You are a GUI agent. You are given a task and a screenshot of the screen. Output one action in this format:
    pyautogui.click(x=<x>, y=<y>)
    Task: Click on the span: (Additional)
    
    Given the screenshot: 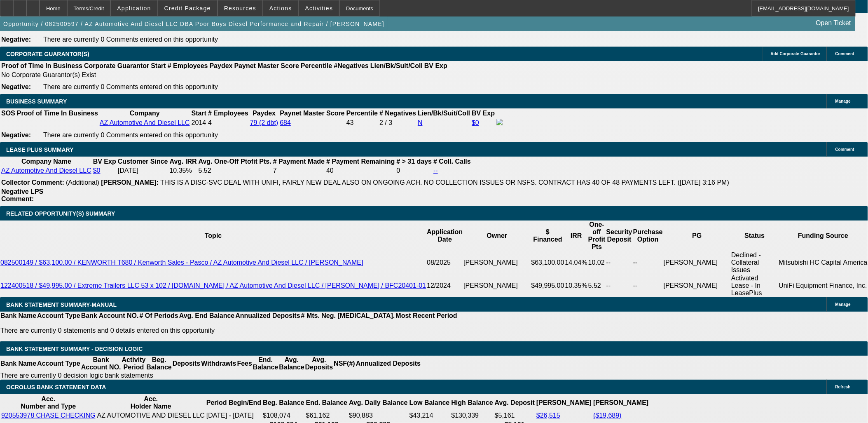 What is the action you would take?
    pyautogui.click(x=83, y=183)
    